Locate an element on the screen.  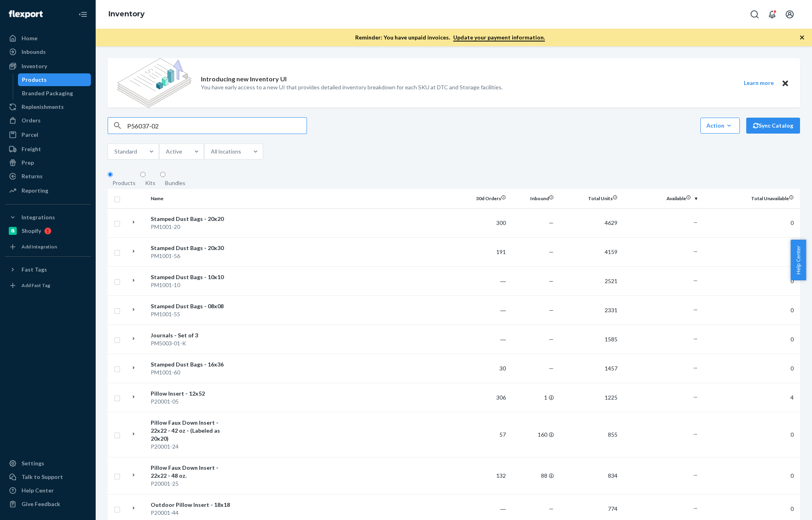
a: Inventory is located at coordinates (126, 14).